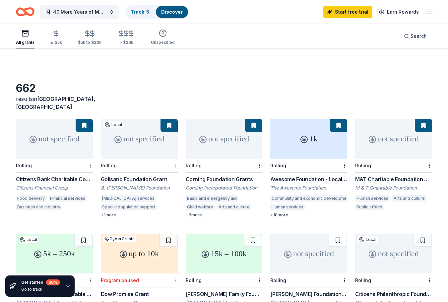 Image resolution: width=448 pixels, height=302 pixels. I want to click on div: Financial services, so click(68, 198).